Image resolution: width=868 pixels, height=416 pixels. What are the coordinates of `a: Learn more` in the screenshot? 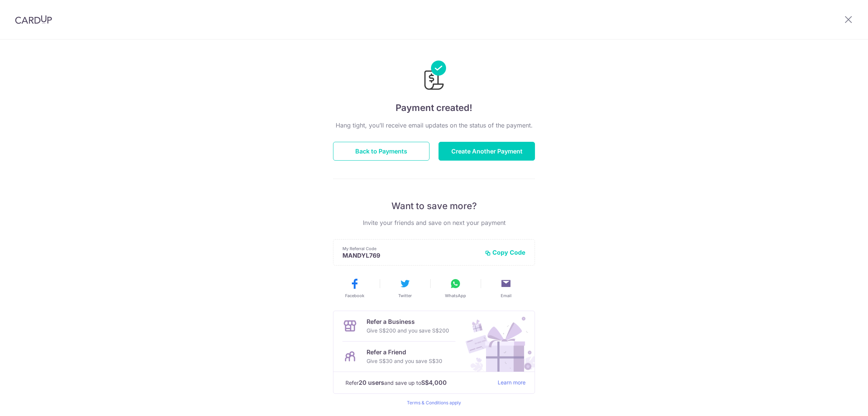 It's located at (511, 383).